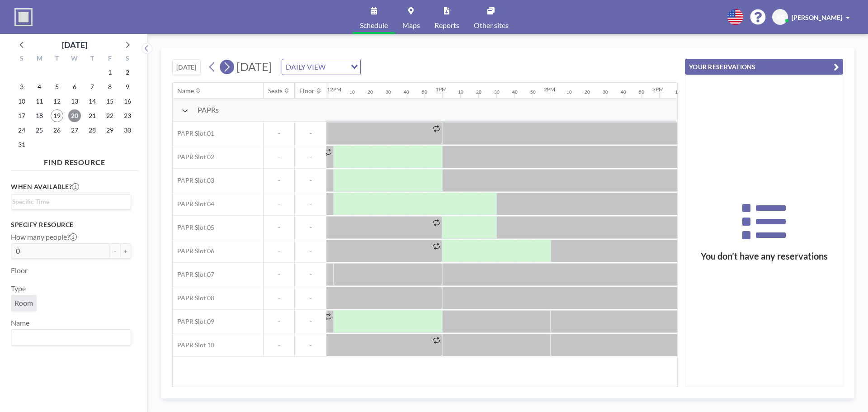  What do you see at coordinates (39, 102) in the screenshot?
I see `span: Monday, August 11, 2025` at bounding box center [39, 102].